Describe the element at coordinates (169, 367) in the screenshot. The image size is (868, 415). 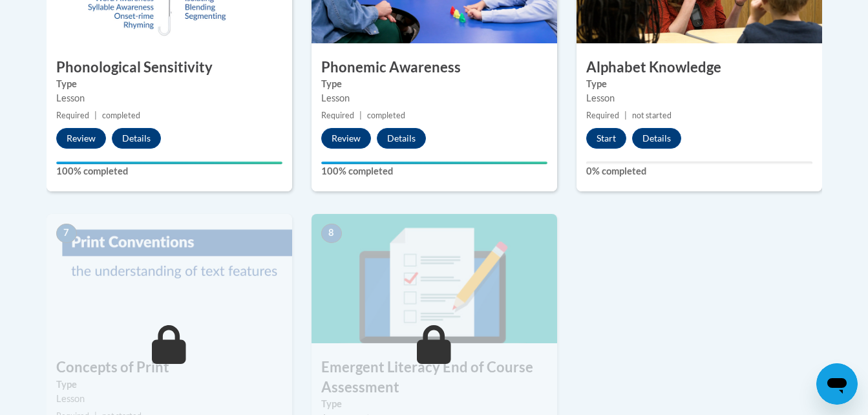
I see `h3: Concepts of Print` at that location.